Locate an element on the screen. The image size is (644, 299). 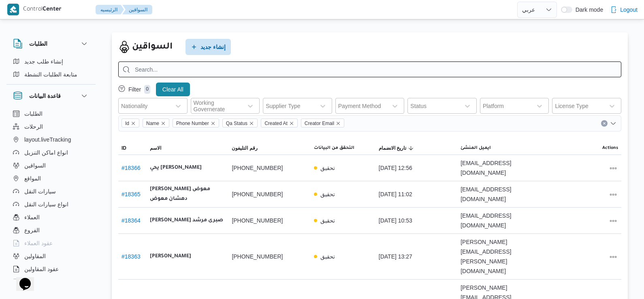
span: ايميل المنشئ is located at coordinates (476, 148).